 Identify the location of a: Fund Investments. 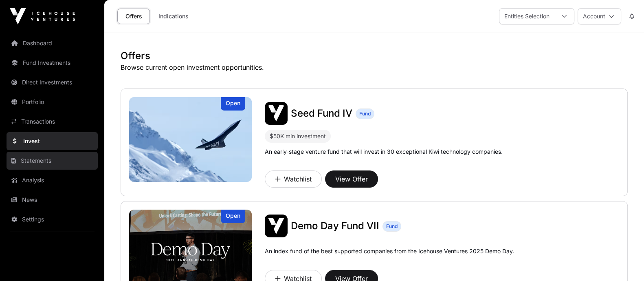
(52, 63).